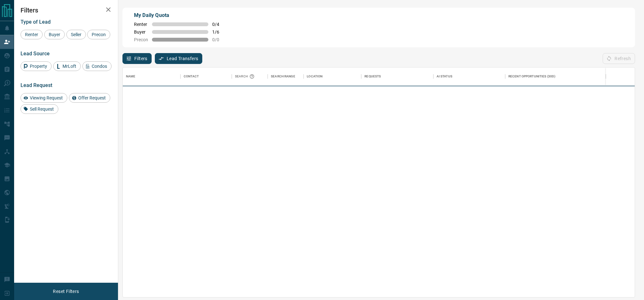 The height and width of the screenshot is (300, 644). Describe the element at coordinates (219, 32) in the screenshot. I see `span: 1 / 6` at that location.